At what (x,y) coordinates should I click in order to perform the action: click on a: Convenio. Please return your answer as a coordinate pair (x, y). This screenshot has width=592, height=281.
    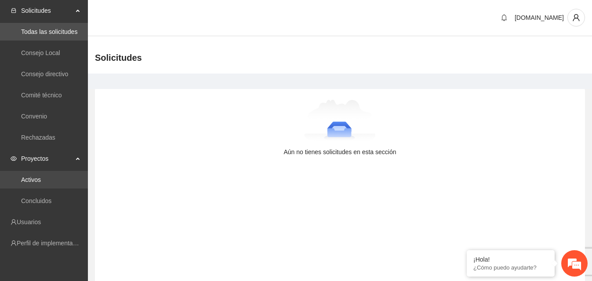
    Looking at the image, I should click on (34, 116).